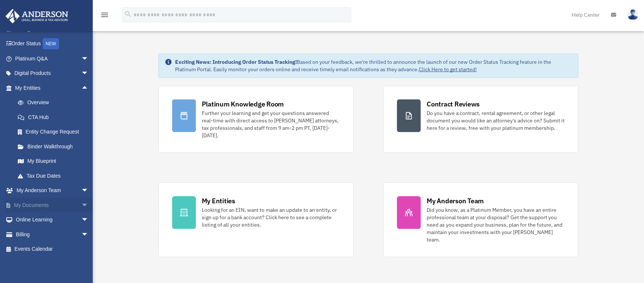 The image size is (644, 283). I want to click on a: Tax Due Dates, so click(55, 176).